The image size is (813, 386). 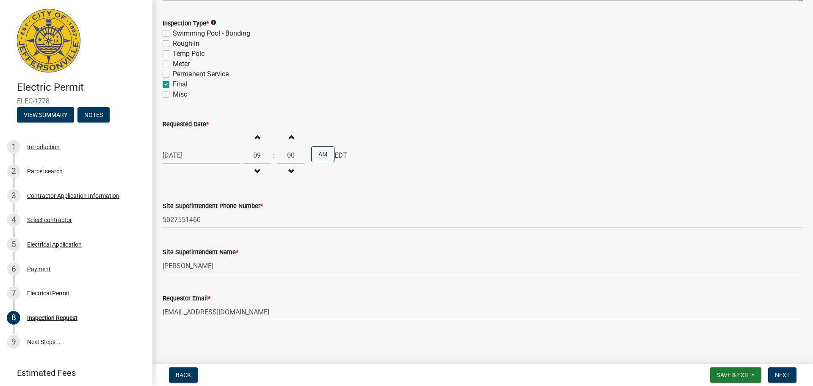 What do you see at coordinates (181, 64) in the screenshot?
I see `label: Meter` at bounding box center [181, 64].